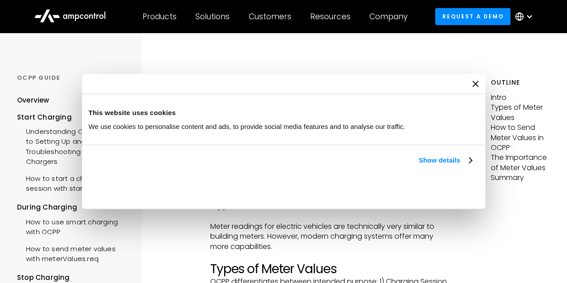  Describe the element at coordinates (74, 278) in the screenshot. I see `div: Stop Charging` at that location.